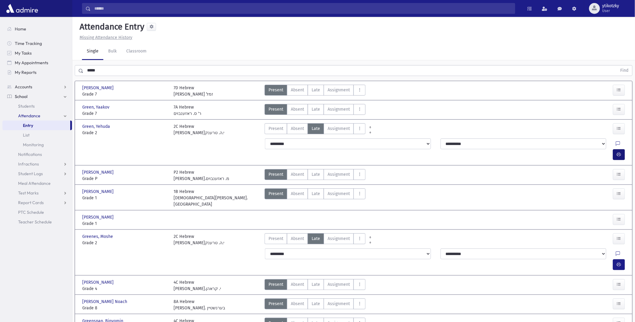 The height and width of the screenshot is (322, 635). I want to click on span: ytikotzky, so click(611, 6).